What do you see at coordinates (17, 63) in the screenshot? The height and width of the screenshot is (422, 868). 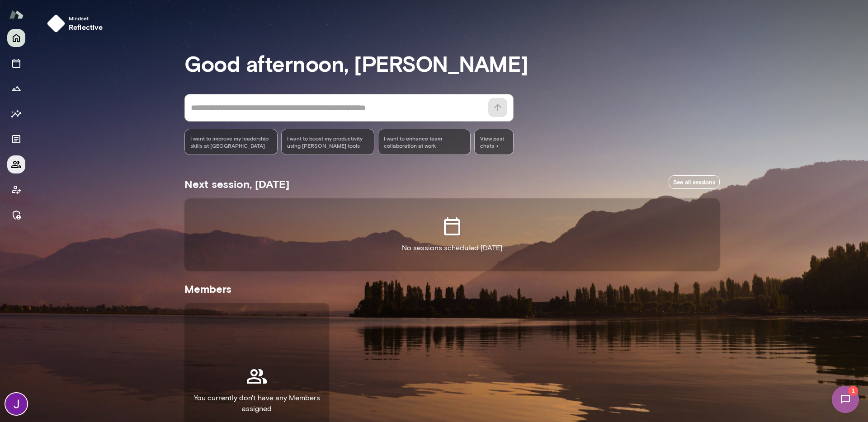 I see `button: Sessions` at bounding box center [17, 63].